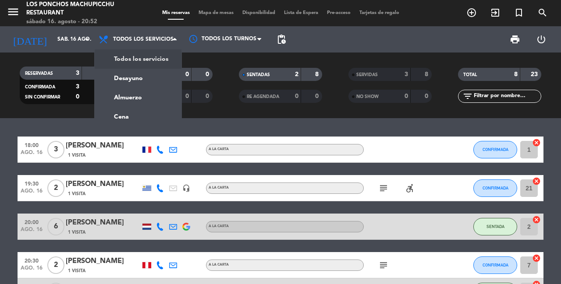 This screenshot has width=561, height=284. I want to click on div: Los Ponchos Machupicchu Restaurant, so click(80, 9).